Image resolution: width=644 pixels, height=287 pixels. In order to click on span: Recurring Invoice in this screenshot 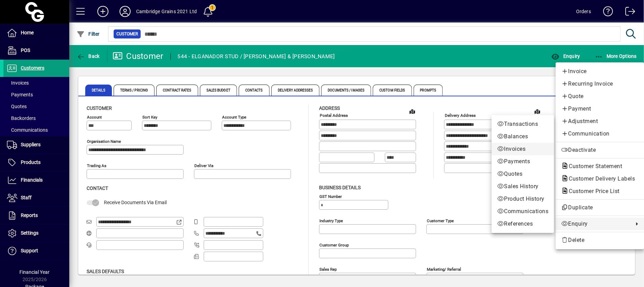, I will do `click(600, 84)`.